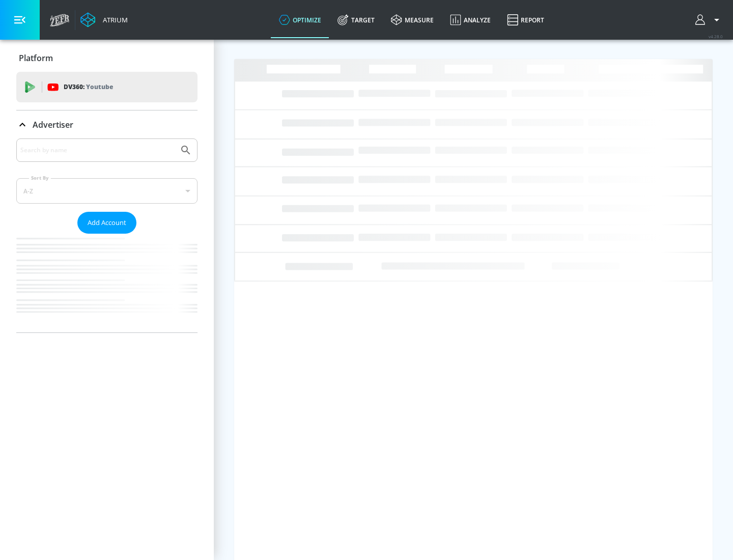 The width and height of the screenshot is (733, 560). Describe the element at coordinates (107, 283) in the screenshot. I see `nav: list of Advertiser` at that location.